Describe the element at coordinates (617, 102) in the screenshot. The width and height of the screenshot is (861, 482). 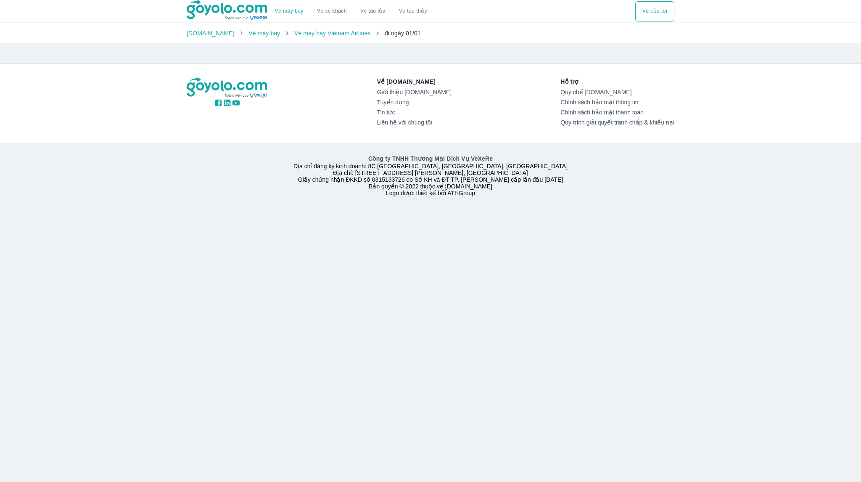
I see `a: Chính sách bảo mật thông tin` at that location.